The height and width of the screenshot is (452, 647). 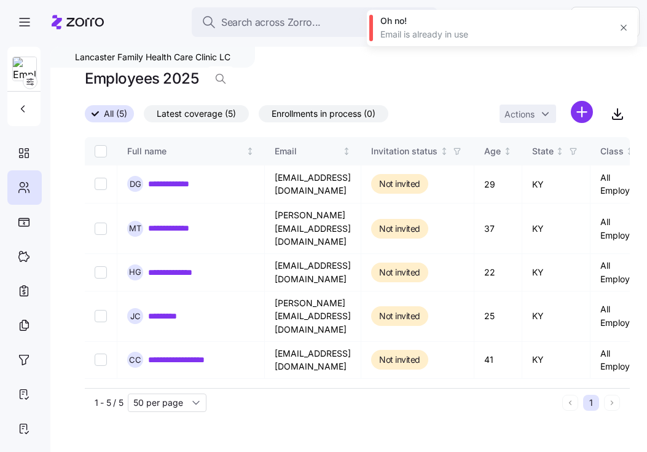 I want to click on img: Employer logo, so click(x=25, y=69).